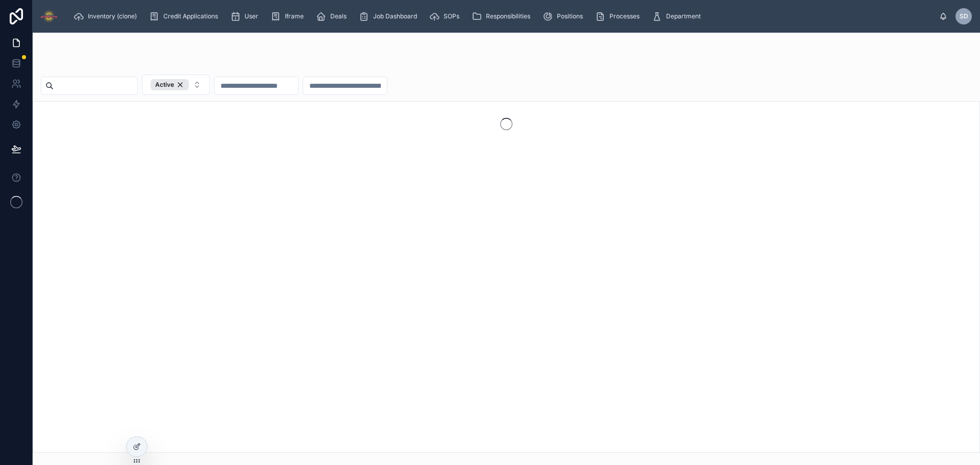  I want to click on span: Department, so click(683, 17).